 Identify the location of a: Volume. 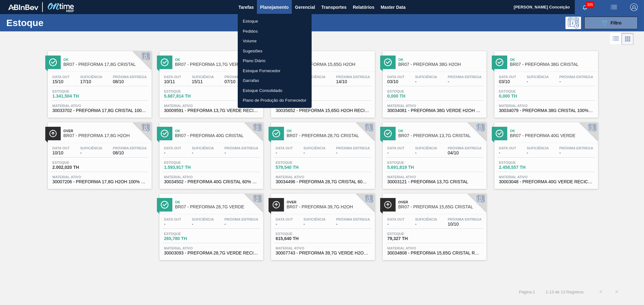
(275, 41).